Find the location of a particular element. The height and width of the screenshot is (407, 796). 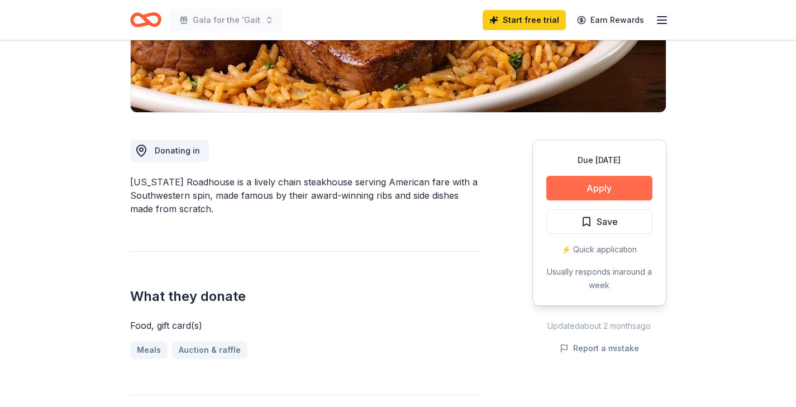

button: Save is located at coordinates (600, 222).